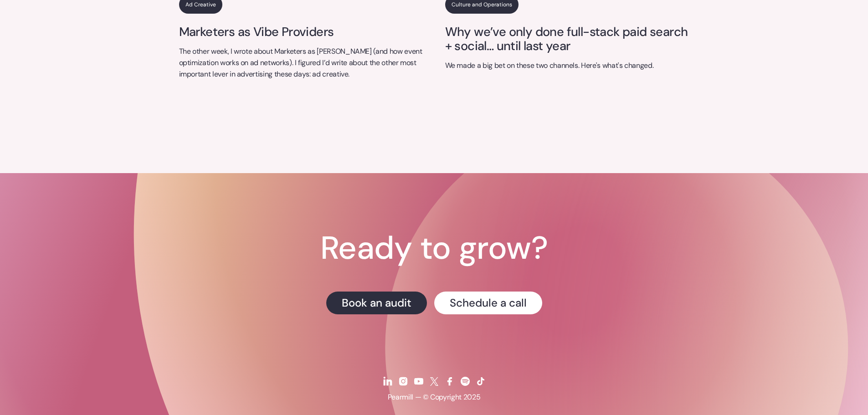 This screenshot has height=415, width=868. What do you see at coordinates (481, 382) in the screenshot?
I see `img: Tiktok icon` at bounding box center [481, 382].